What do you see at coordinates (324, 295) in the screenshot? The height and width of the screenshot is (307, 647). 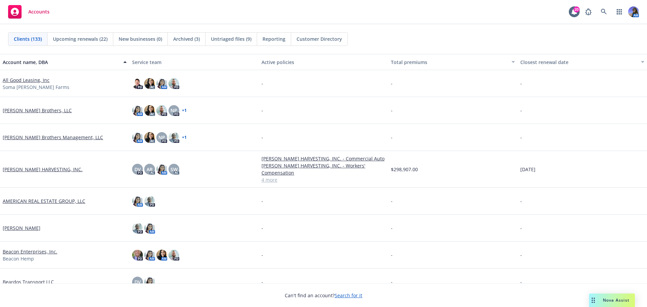 I see `span: Can't find an account?` at bounding box center [324, 295].